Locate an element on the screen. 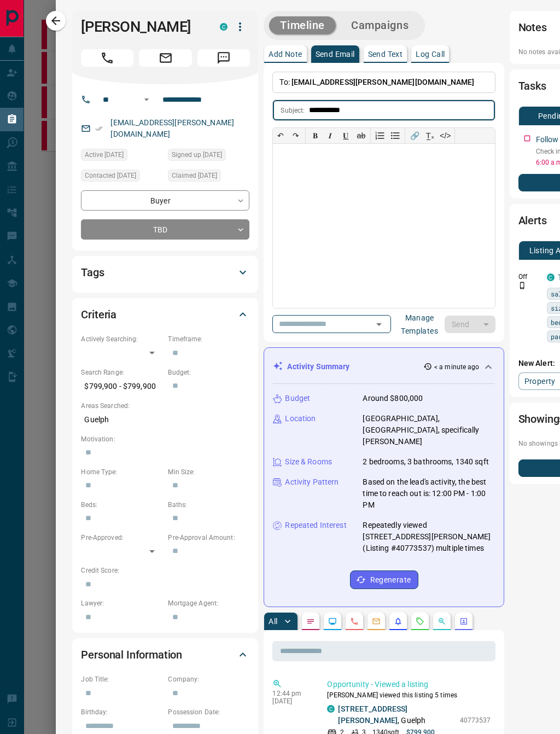 This screenshot has width=560, height=734. p: Off is located at coordinates (529, 277).